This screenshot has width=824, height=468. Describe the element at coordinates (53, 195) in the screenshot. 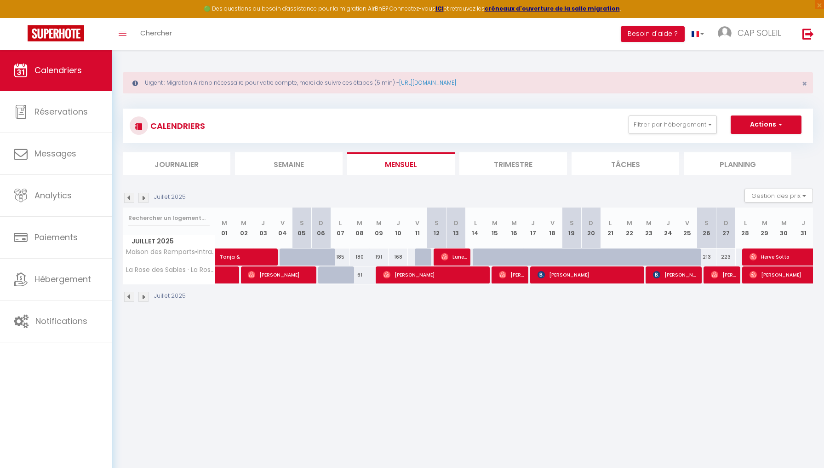

I see `span: Analytics` at that location.